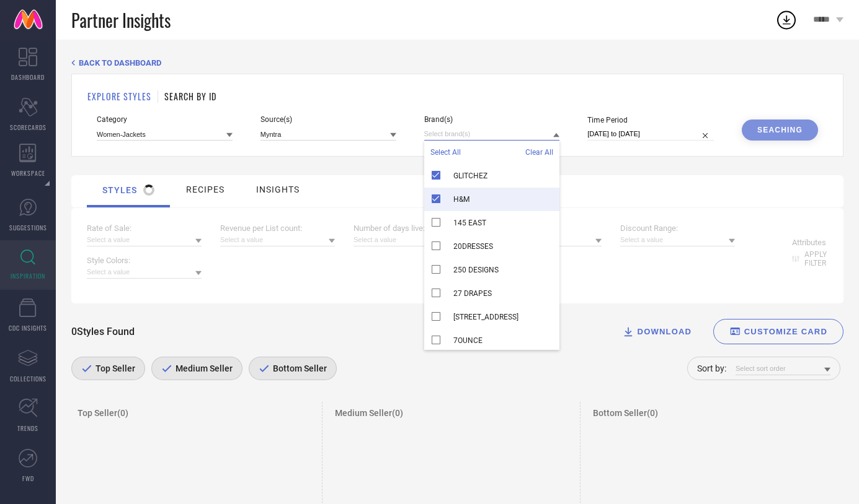  I want to click on span: APPLY FILTER, so click(824, 259).